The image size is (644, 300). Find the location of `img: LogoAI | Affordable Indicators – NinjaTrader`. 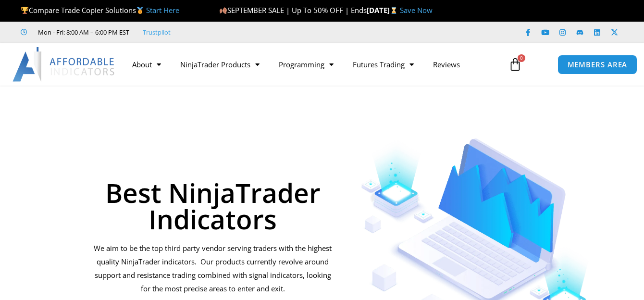

img: LogoAI | Affordable Indicators – NinjaTrader is located at coordinates (64, 65).